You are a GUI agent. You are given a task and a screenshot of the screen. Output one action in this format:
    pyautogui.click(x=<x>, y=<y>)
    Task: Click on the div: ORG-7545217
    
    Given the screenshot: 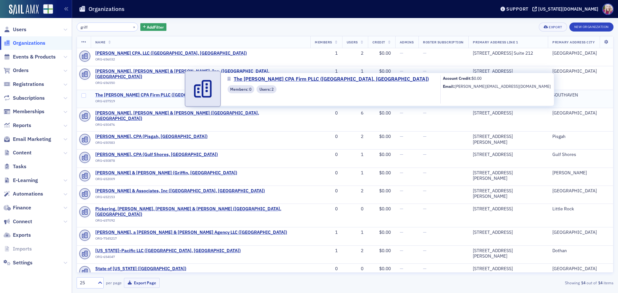 What is the action you would take?
    pyautogui.click(x=191, y=240)
    